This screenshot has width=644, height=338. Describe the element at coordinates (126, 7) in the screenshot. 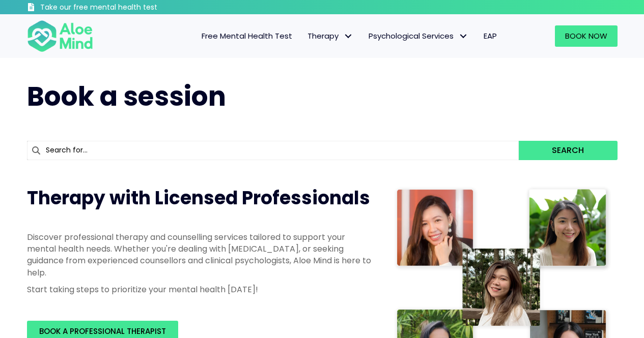

I see `h3: Take our free mental health test` at that location.